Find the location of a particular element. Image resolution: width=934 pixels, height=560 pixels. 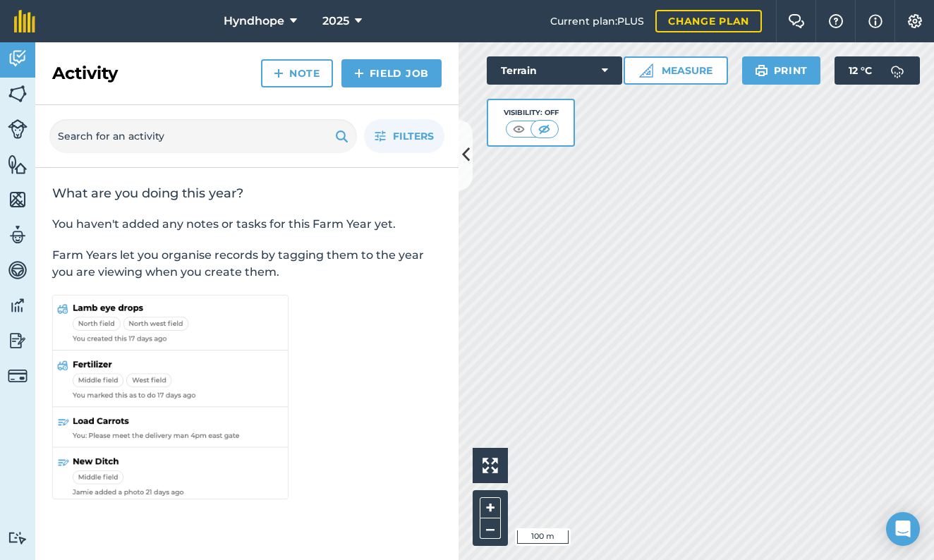

img: svg+xml;base64,PHN2ZyB4bWxucz0iaHR0cDovL3d3dy53My5vcmcvMjAwMC9zdmciIHdpZHRoPSIxNyIgaGVpZ2h0PSIxNy... is located at coordinates (875, 21).